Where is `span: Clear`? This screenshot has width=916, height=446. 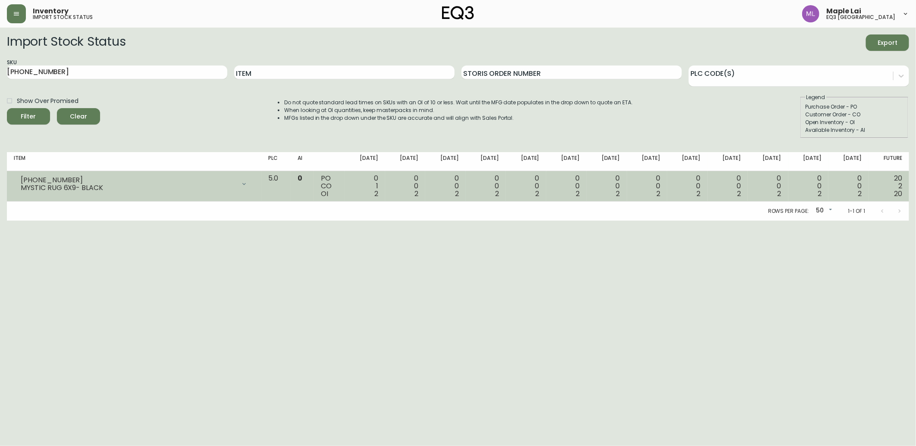 span: Clear is located at coordinates (78, 116).